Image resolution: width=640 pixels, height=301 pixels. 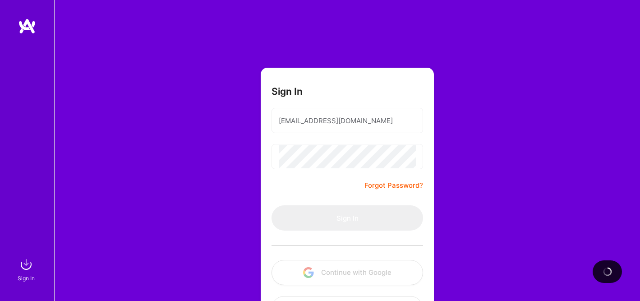 What do you see at coordinates (347, 272) in the screenshot?
I see `button: Continue with Google` at bounding box center [347, 272].